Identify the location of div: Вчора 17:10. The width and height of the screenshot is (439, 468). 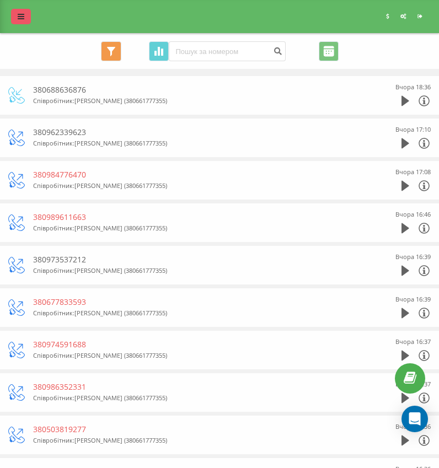
(413, 130).